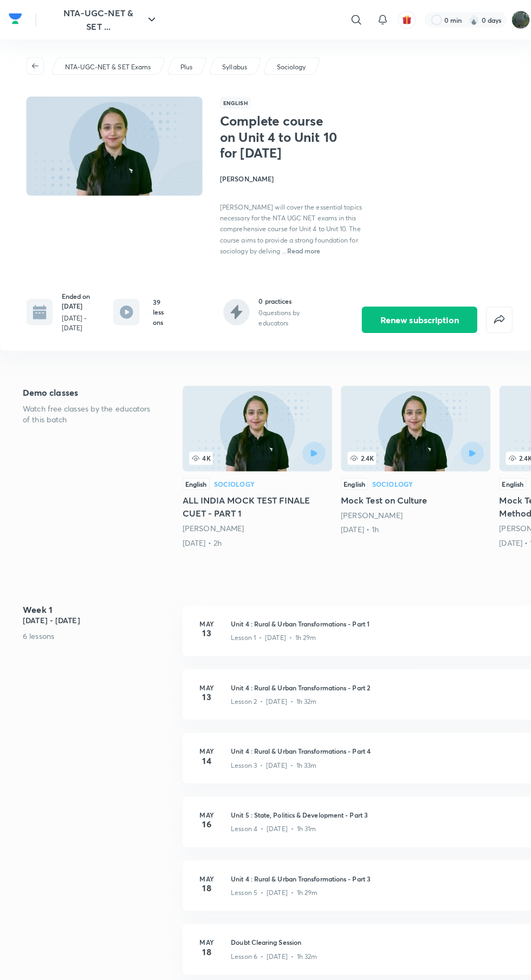  What do you see at coordinates (107, 66) in the screenshot?
I see `p: NTA-UGC-NET & SET Exams` at bounding box center [107, 66].